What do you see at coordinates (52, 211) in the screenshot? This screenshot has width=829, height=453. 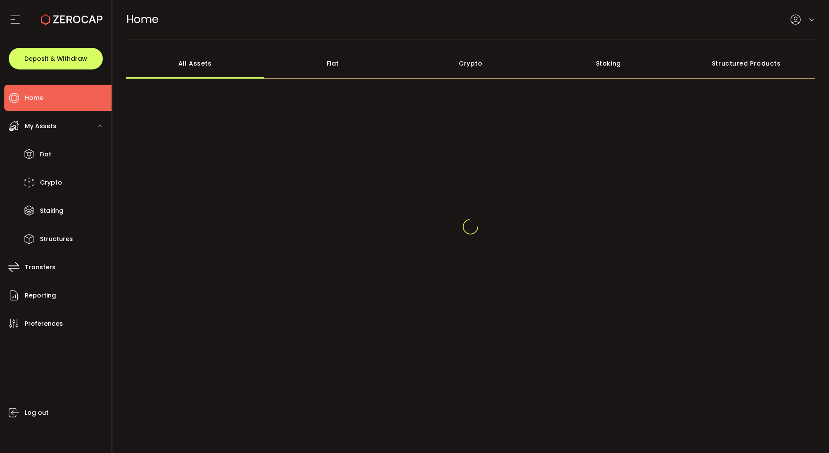 I see `span: Staking` at bounding box center [52, 211].